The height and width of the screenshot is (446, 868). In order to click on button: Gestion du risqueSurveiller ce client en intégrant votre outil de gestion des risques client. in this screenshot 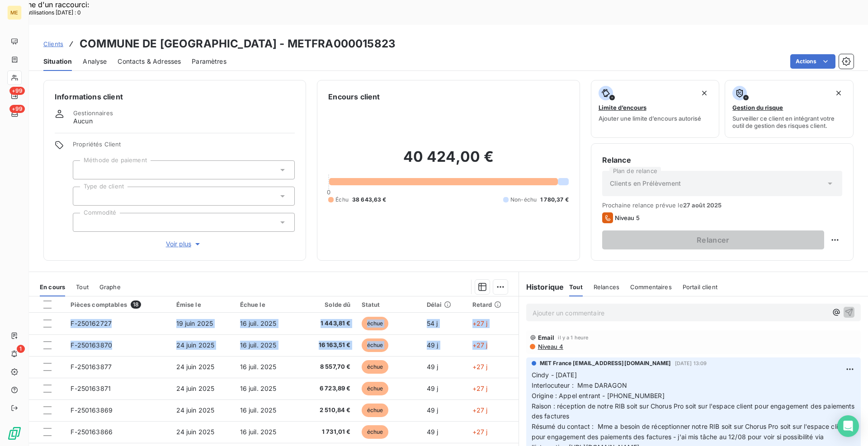, I will do `click(789, 109)`.